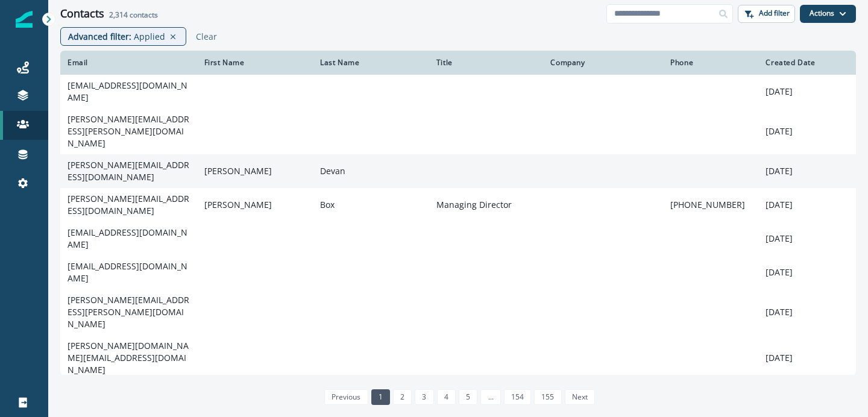 The image size is (868, 417). I want to click on span: 2,314, so click(118, 14).